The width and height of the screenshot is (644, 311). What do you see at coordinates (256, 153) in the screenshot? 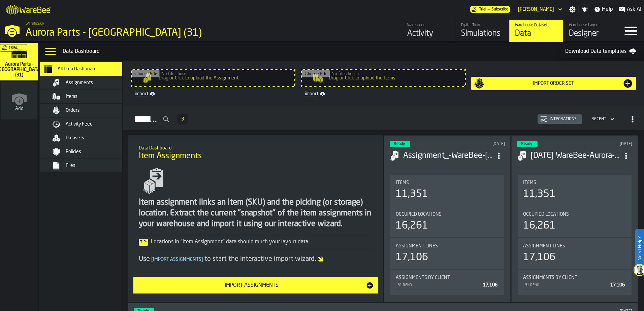
I see `div: title-Item Assignments` at bounding box center [256, 153].